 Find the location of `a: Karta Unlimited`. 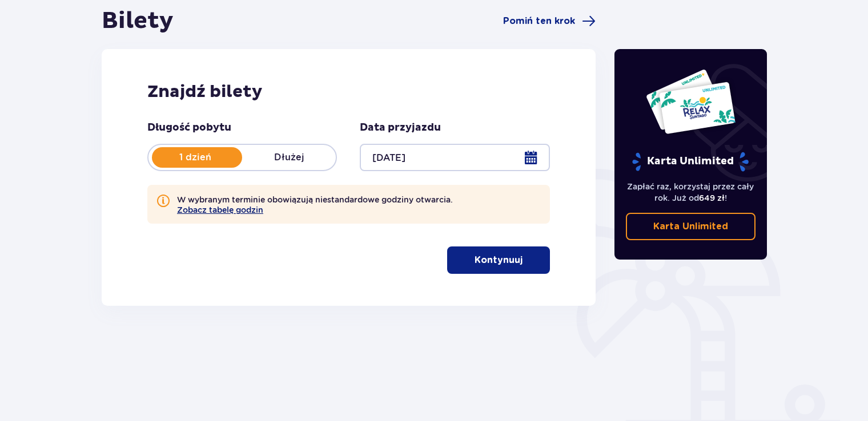

a: Karta Unlimited is located at coordinates (691, 227).